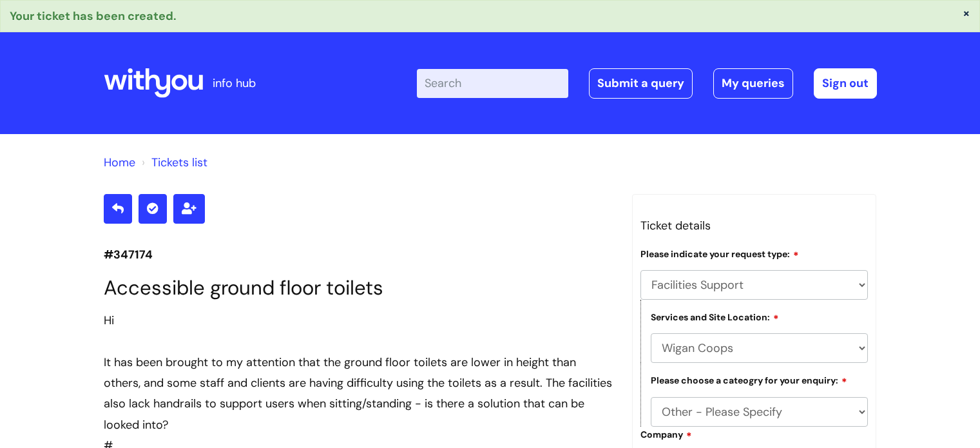 The height and width of the screenshot is (448, 980). I want to click on label: Services and Site Location:, so click(714, 316).